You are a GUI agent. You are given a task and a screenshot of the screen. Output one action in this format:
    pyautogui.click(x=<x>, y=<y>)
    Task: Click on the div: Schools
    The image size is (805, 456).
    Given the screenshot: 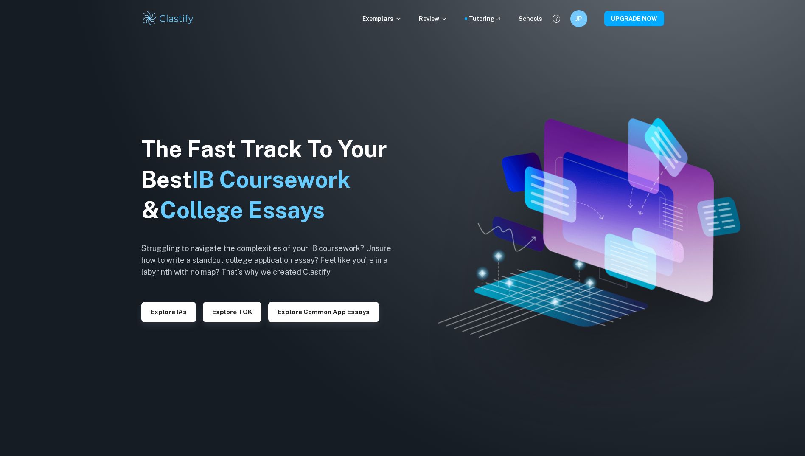 What is the action you would take?
    pyautogui.click(x=530, y=19)
    